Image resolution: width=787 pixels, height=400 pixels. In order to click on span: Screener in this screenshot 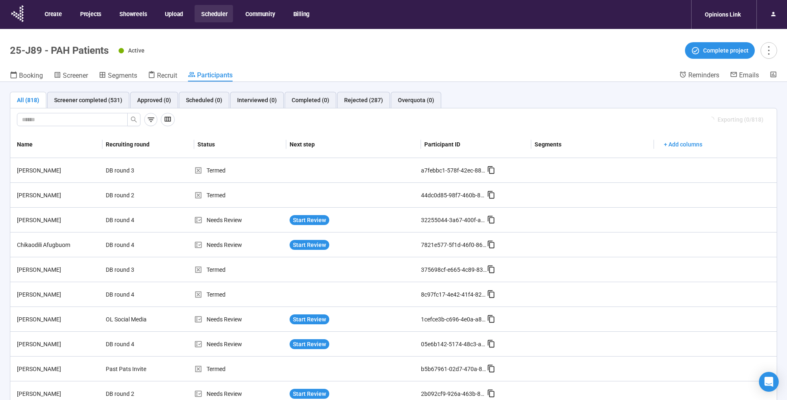, I will do `click(75, 75)`.